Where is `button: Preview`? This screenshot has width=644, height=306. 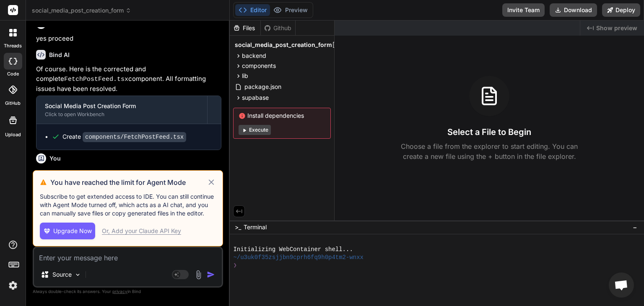 button: Preview is located at coordinates (290, 10).